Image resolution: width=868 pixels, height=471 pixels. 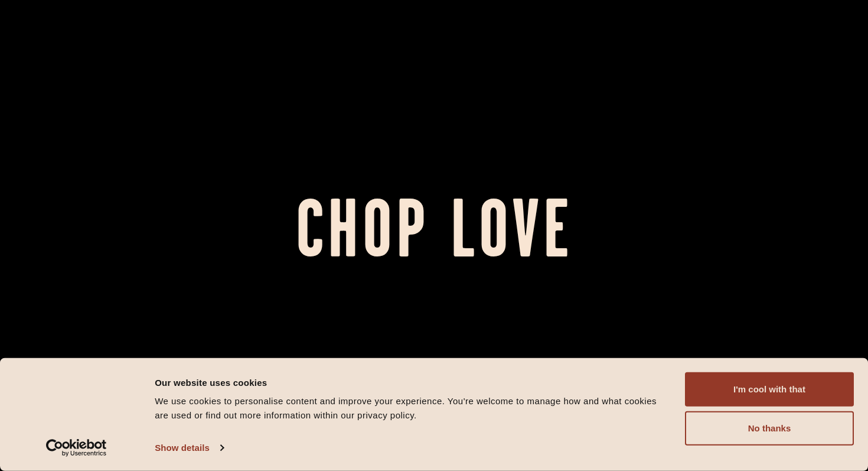 I want to click on div: Our website uses cookies, so click(x=413, y=382).